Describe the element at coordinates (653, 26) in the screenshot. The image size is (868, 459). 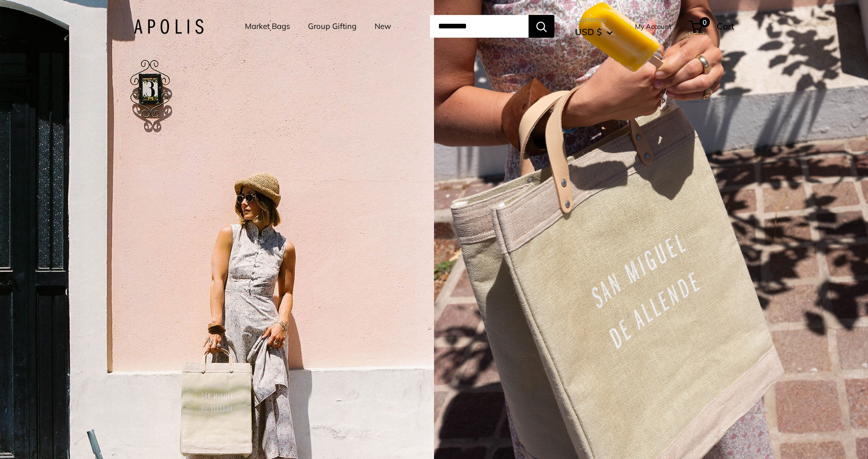
I see `a: My Account` at that location.